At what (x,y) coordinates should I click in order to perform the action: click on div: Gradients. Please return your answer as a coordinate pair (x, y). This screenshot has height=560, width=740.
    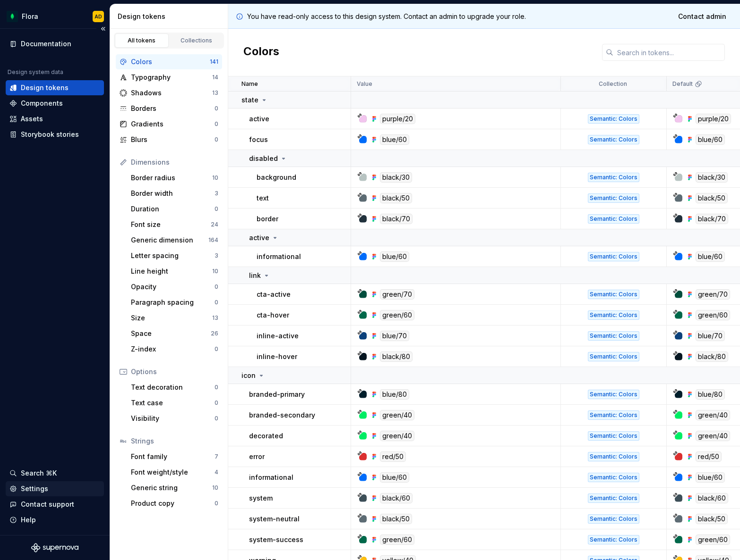
    Looking at the image, I should click on (172, 124).